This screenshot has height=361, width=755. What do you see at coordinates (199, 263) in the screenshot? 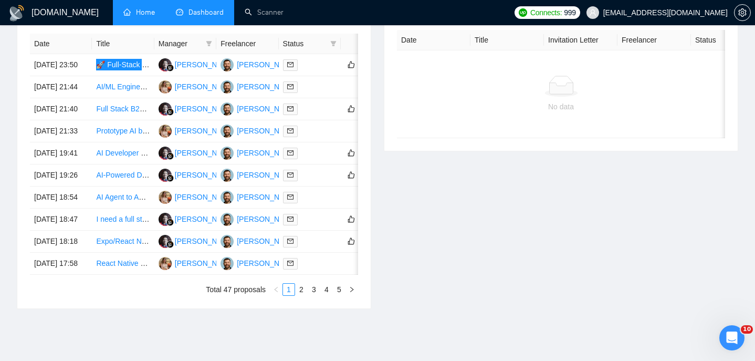
I see `a: React Native Developer needed for AI English Tutor App (MVP)` at bounding box center [199, 263].